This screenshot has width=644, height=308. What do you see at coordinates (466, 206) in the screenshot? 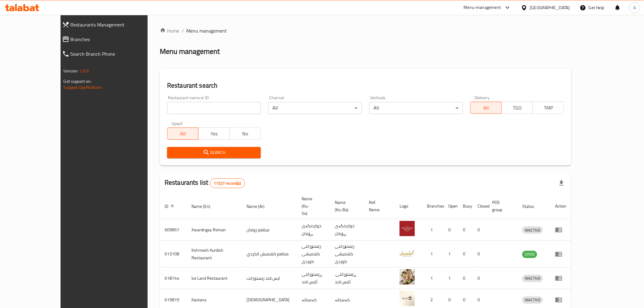
I see `th: Busy` at bounding box center [466, 206].